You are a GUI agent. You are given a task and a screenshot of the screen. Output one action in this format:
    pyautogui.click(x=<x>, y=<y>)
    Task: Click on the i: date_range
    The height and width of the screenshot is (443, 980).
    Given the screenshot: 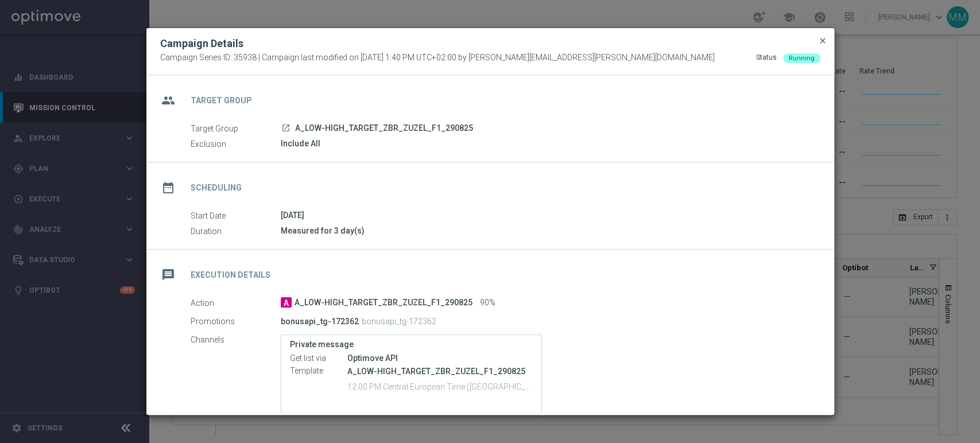 What is the action you would take?
    pyautogui.click(x=168, y=188)
    